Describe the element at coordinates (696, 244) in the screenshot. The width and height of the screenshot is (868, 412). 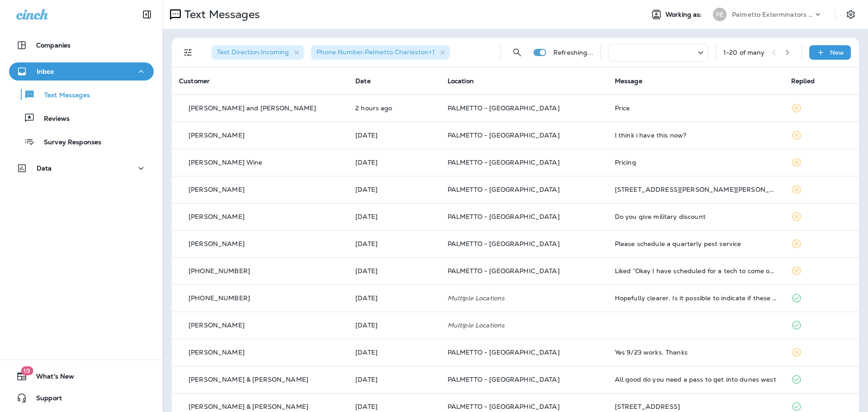
I see `div: Please schedule a quarterly pest service` at that location.